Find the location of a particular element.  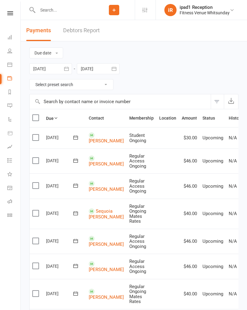

input: Search... is located at coordinates (64, 10).